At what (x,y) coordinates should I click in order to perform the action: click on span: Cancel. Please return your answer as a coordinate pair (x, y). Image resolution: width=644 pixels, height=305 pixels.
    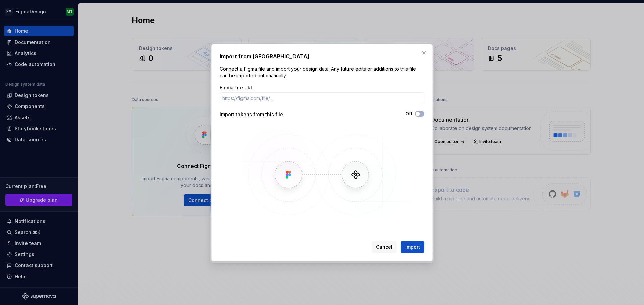
    Looking at the image, I should click on (384, 247).